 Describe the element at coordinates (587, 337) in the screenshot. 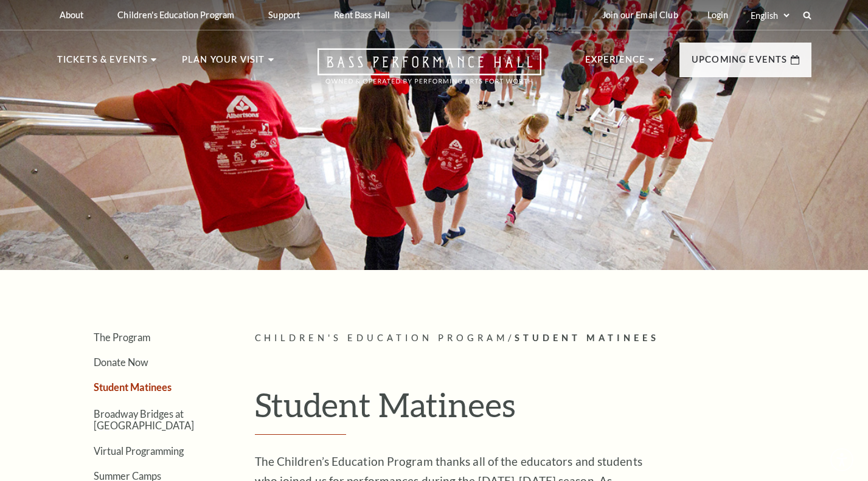

I see `span: Student Matinees` at that location.